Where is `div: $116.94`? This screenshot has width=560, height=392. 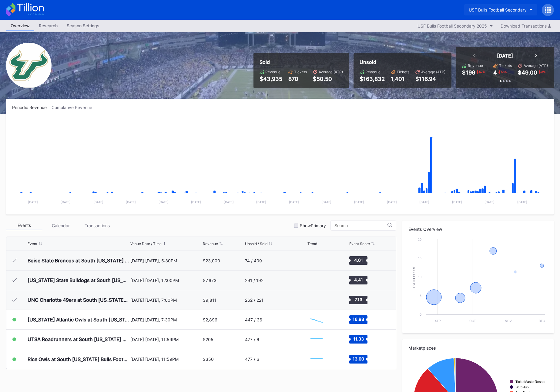
div: $116.94 is located at coordinates (430, 79).